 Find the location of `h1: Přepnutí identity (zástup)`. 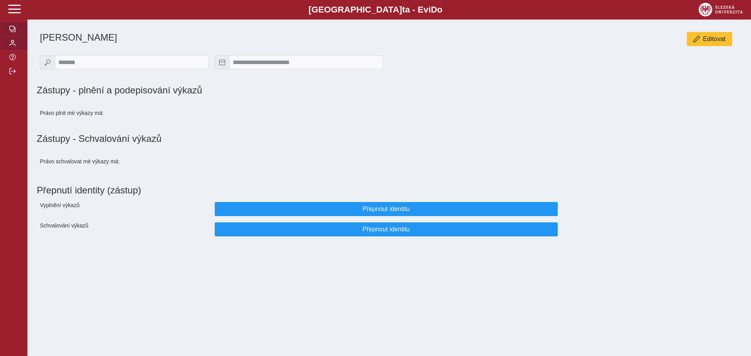

h1: Přepnutí identity (zástup) is located at coordinates (386, 190).